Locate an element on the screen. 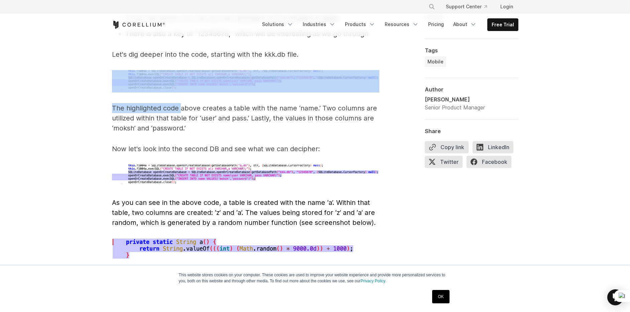 This screenshot has height=312, width=630. div: Share is located at coordinates (471, 131).